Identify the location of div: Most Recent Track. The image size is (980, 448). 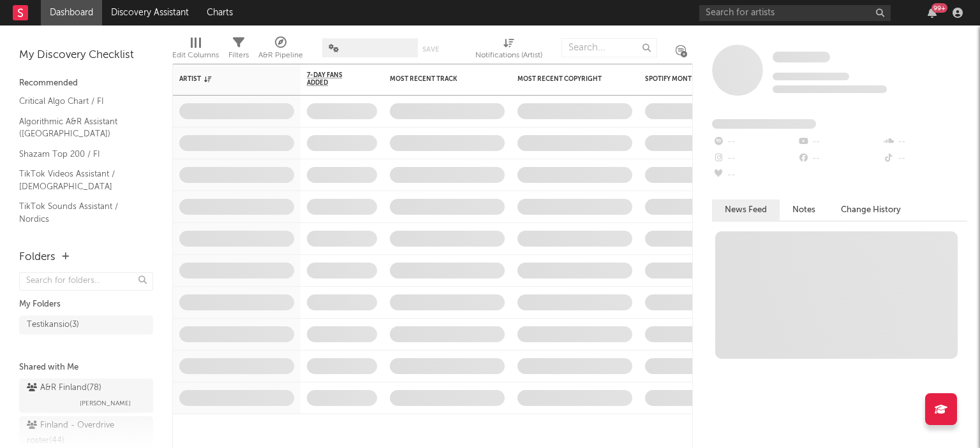
(438, 79).